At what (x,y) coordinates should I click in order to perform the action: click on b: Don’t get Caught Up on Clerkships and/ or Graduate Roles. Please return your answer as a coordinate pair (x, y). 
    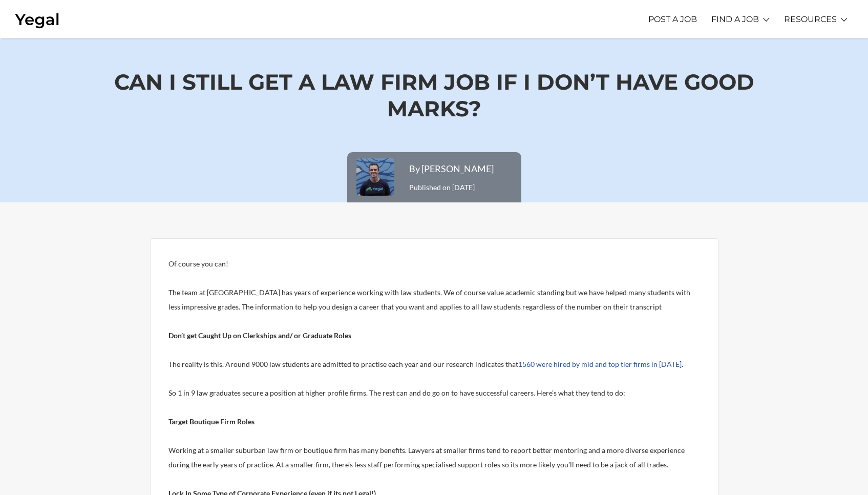
    Looking at the image, I should click on (259, 335).